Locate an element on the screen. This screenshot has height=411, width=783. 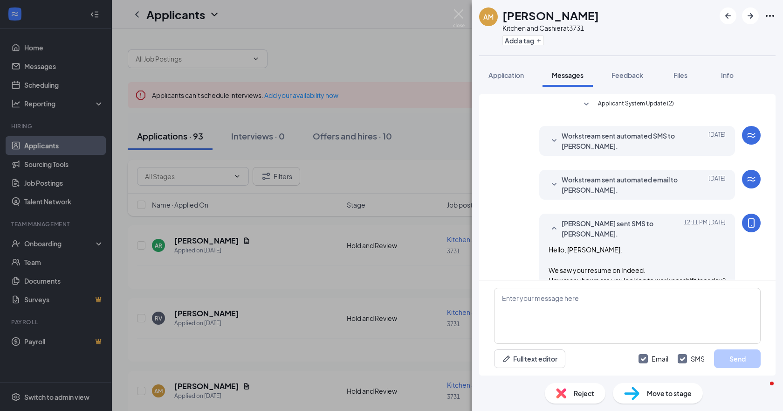
span: Applicant System Update (2) is located at coordinates (636, 104).